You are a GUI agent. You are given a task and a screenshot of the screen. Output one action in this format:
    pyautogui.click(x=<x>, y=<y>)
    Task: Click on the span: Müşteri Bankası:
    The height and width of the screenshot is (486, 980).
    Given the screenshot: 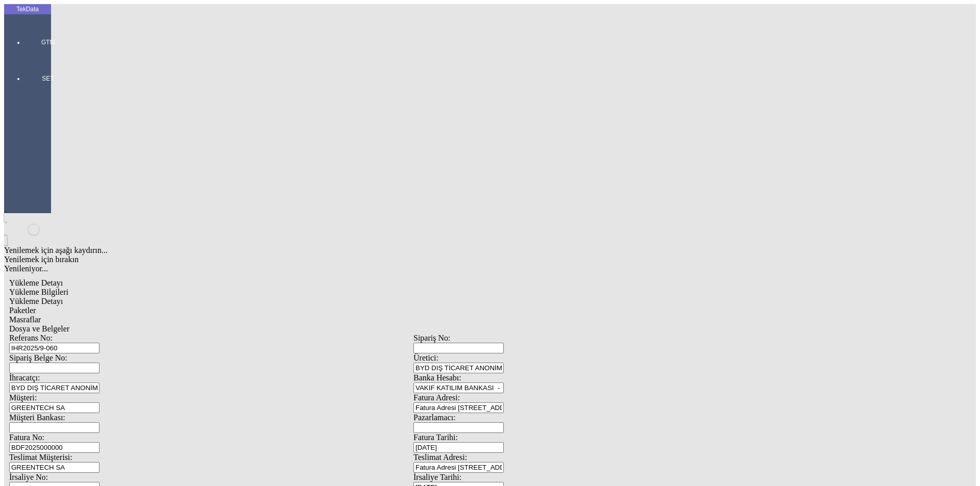 What is the action you would take?
    pyautogui.click(x=37, y=417)
    